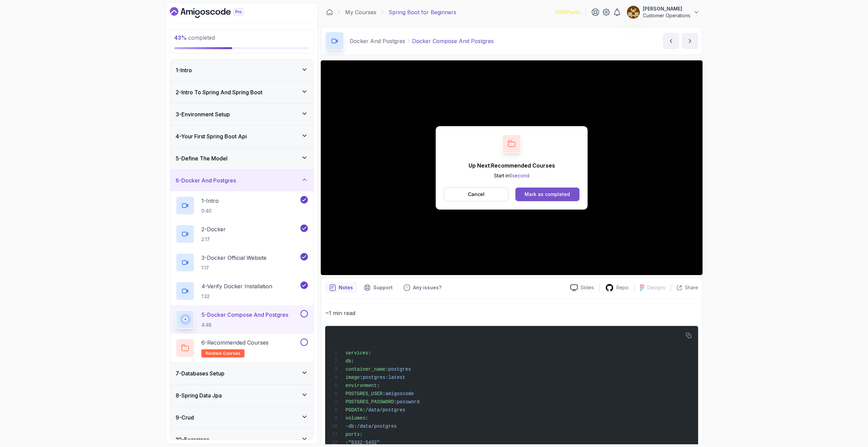 This screenshot has width=868, height=447. I want to click on button: 6-Docker And Postgres, so click(242, 181).